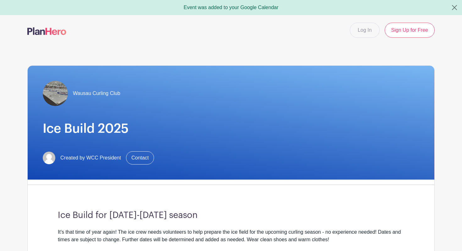 This screenshot has width=462, height=251. Describe the element at coordinates (410, 30) in the screenshot. I see `a: Sign Up for Free` at that location.